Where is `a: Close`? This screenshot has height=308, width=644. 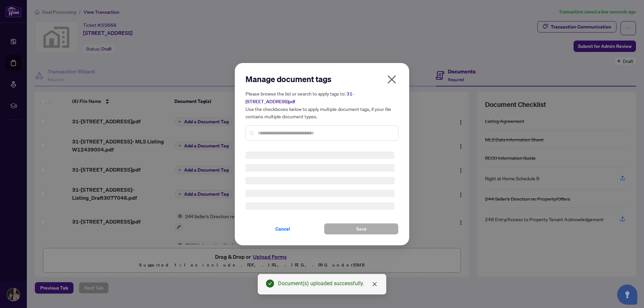 a: Close is located at coordinates (375, 285).